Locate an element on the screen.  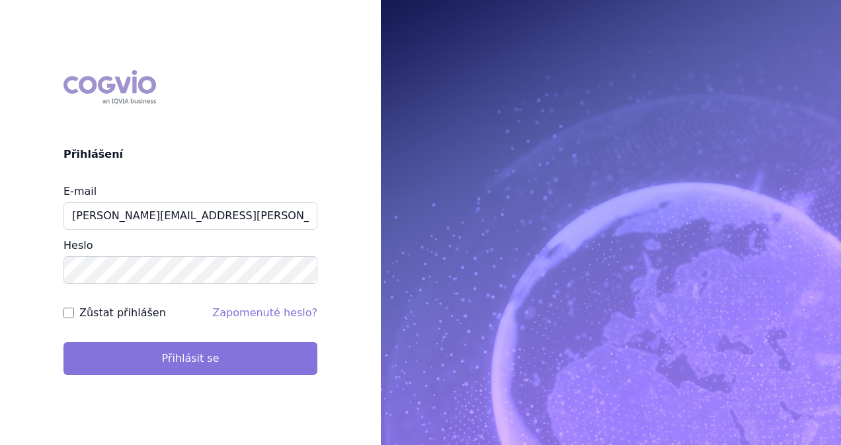
button: Přihlásit se is located at coordinates (190, 359).